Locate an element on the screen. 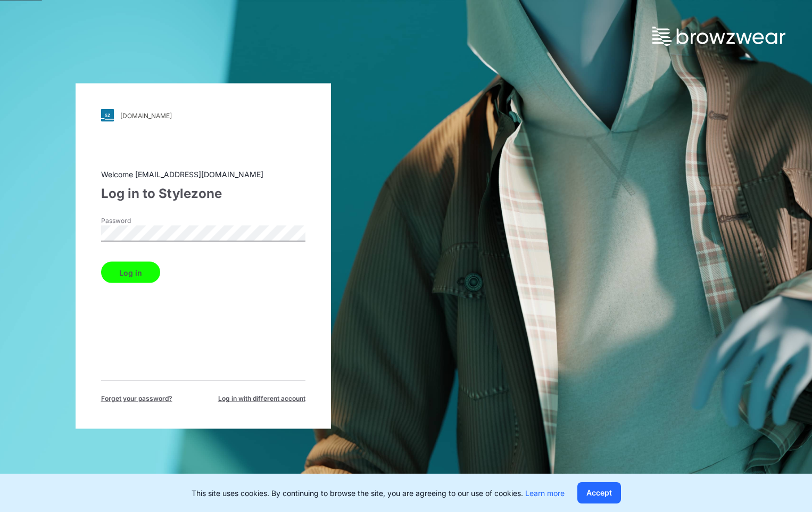 The height and width of the screenshot is (512, 812). p: This site uses cookies. By continuing to browse the site, you are agreeing to our use of cookies. is located at coordinates (378, 492).